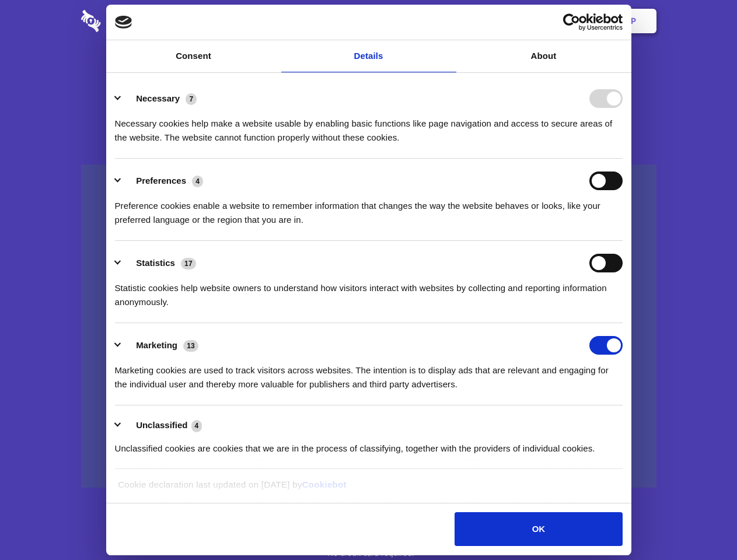 This screenshot has width=737, height=560. Describe the element at coordinates (368, 209) in the screenshot. I see `div: Preference cookies enable a website to remember information that changes the way the website beha...` at that location.